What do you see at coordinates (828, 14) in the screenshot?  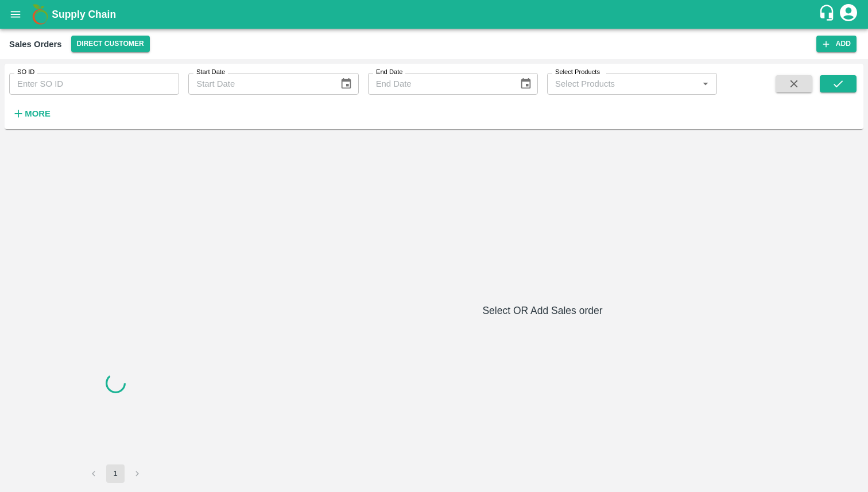 I see `div: customer-support` at bounding box center [828, 14].